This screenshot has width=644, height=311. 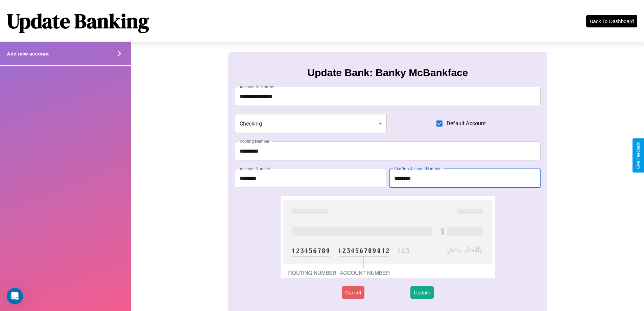 I want to click on img: check, so click(x=387, y=237).